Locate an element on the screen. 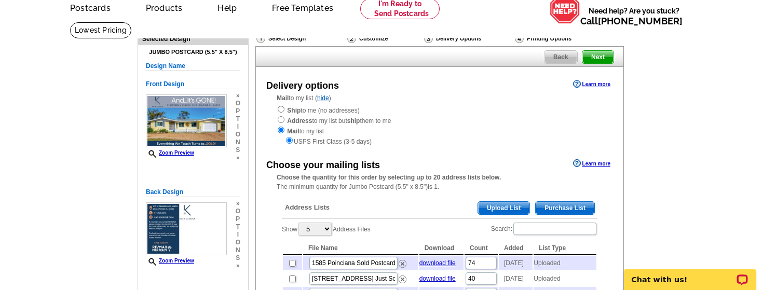  strong: Address is located at coordinates (300, 121).